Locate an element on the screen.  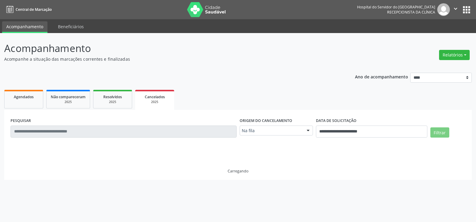
label: DATA DE SOLICITAÇÃO is located at coordinates (336, 121).